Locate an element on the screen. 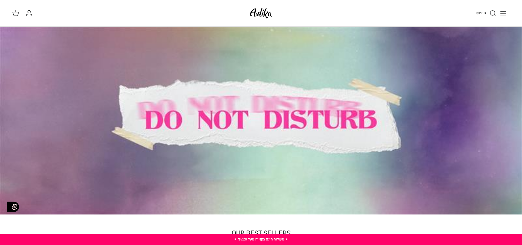  a: ✦ משלוח חינם בקנייה מעל ₪220 ✦ is located at coordinates (261, 240).